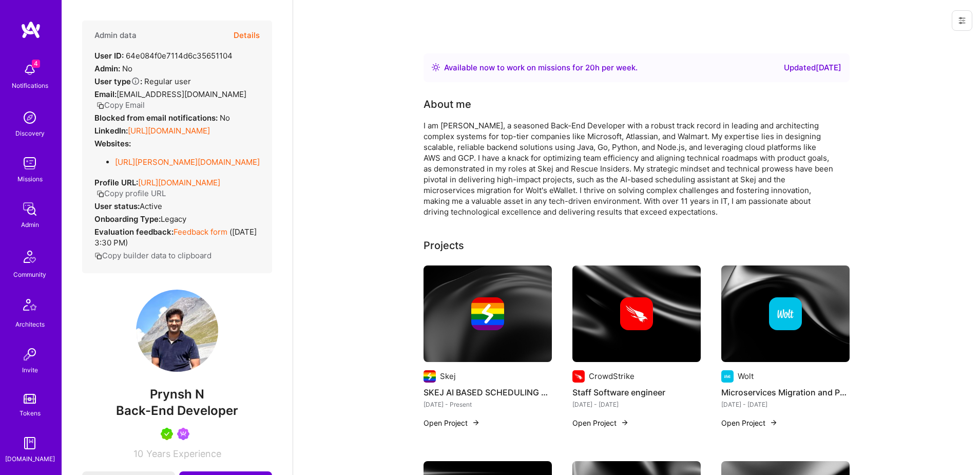  What do you see at coordinates (29, 85) in the screenshot?
I see `div: Notifications` at bounding box center [29, 85].